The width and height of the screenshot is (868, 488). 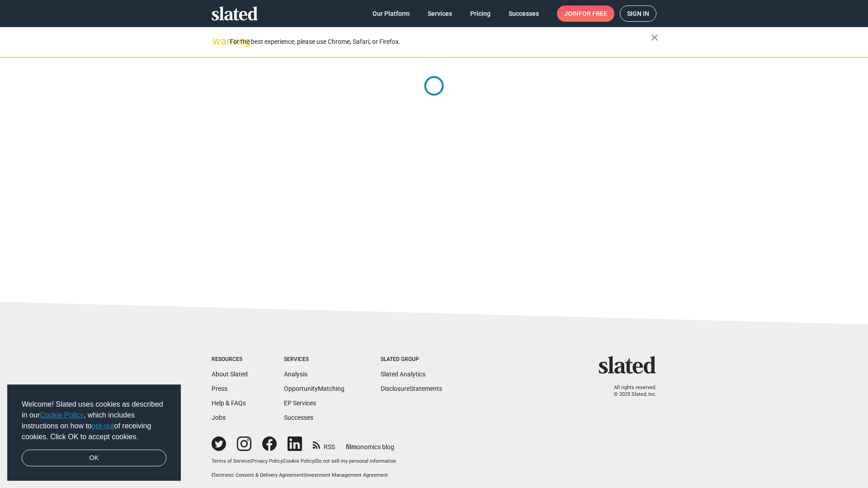 I want to click on a: opt-out, so click(x=103, y=426).